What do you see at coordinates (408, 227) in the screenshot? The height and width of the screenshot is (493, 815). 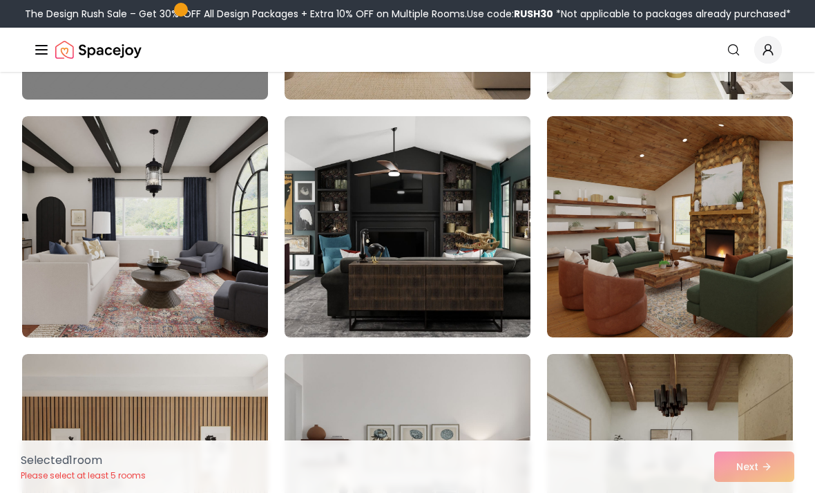 I see `img: Room room-74` at bounding box center [408, 227].